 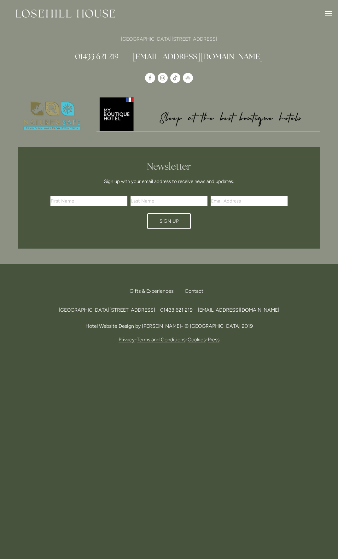 I want to click on a: TripAdvisor, so click(x=188, y=78).